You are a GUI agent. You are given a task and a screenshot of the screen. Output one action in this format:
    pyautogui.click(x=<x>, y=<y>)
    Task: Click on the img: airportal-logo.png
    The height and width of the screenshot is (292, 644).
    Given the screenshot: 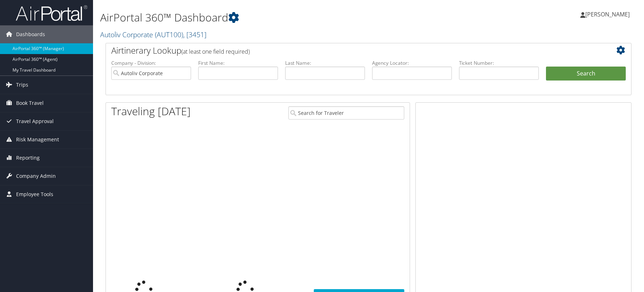 What is the action you would take?
    pyautogui.click(x=51, y=13)
    